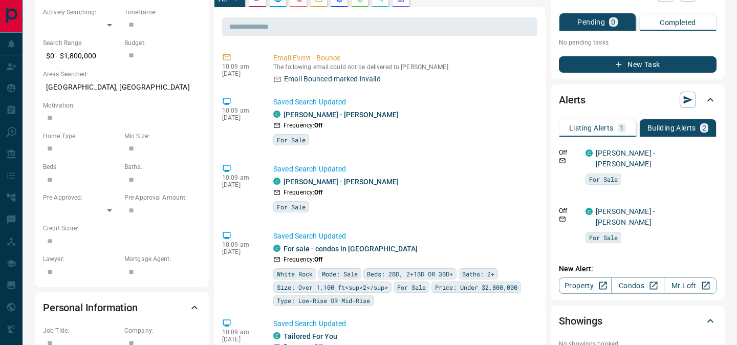 The height and width of the screenshot is (345, 737). I want to click on a: Mr.Loft, so click(690, 286).